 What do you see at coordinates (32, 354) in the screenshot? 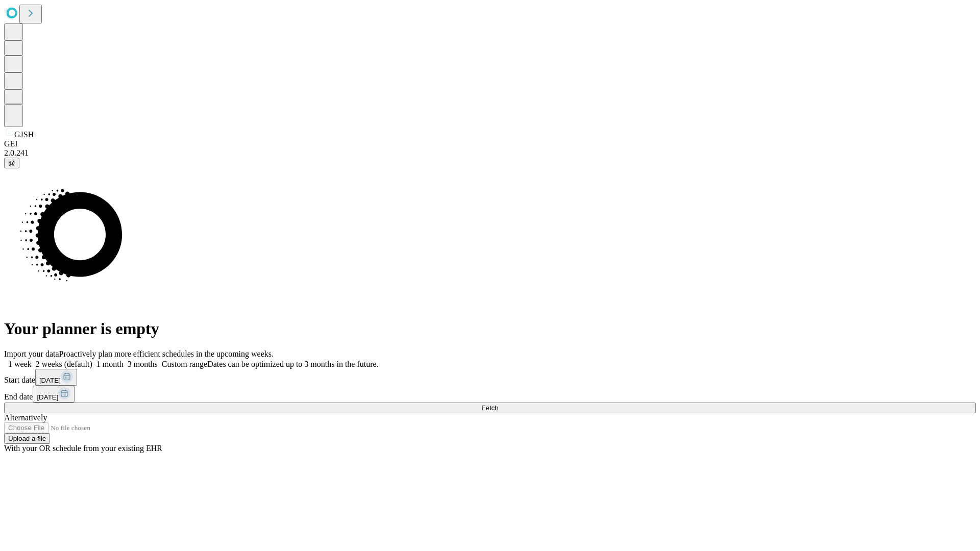
I see `span: Import your data` at bounding box center [32, 354].